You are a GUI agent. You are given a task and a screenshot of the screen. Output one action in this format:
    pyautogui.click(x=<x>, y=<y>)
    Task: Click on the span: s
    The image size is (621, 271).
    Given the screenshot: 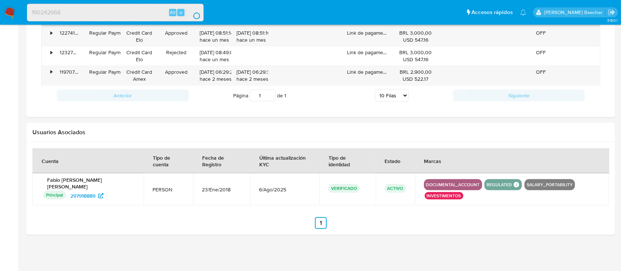 What is the action you would take?
    pyautogui.click(x=181, y=12)
    